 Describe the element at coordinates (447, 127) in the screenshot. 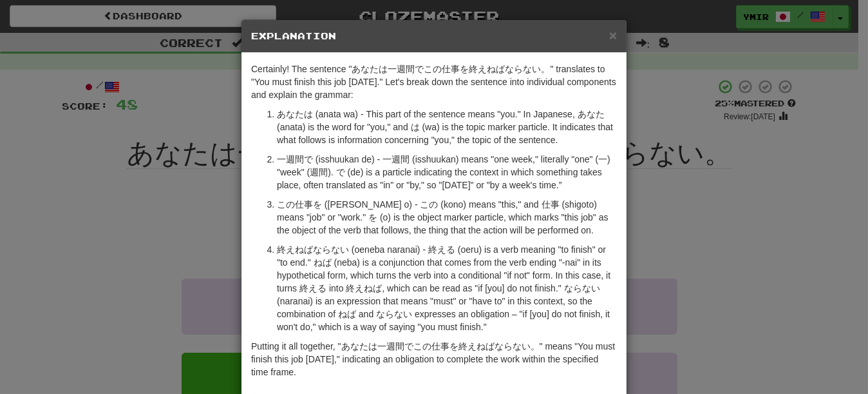

I see `p: あなたは (anata wa) - This part of the sentence means "you." In Japanese, あなた (anata) is the word for...` at that location.